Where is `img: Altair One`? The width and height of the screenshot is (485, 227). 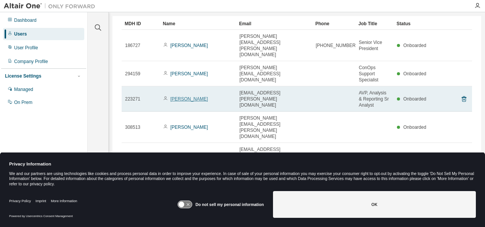 img: Altair One is located at coordinates (52, 6).